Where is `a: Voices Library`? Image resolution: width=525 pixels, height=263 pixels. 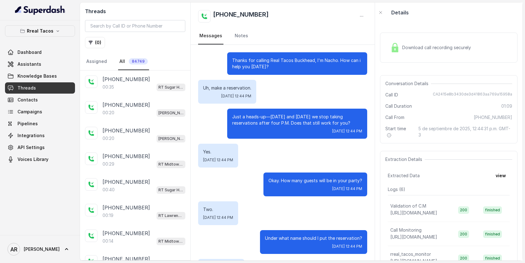 a: Voices Library is located at coordinates (40, 159).